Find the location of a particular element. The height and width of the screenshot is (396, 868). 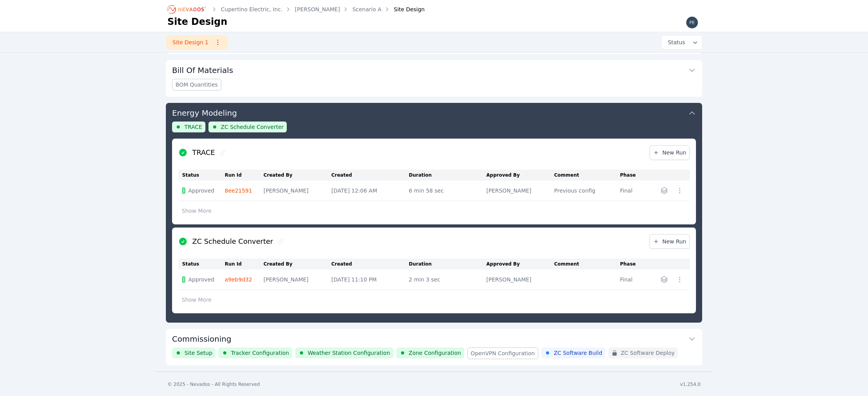

span: Site Setup is located at coordinates (199, 353).